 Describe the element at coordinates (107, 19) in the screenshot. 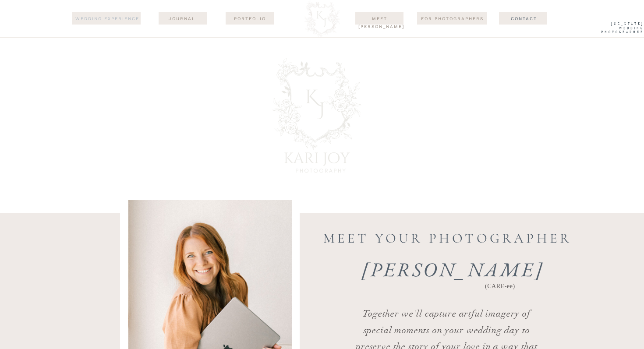

I see `a: wedding experience` at that location.